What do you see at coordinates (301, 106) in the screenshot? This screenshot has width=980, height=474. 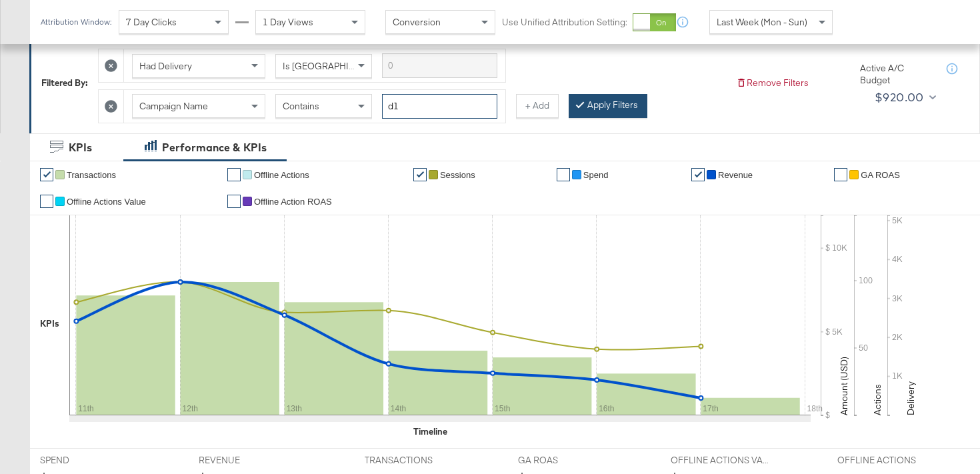 I see `span: Contains` at bounding box center [301, 106].